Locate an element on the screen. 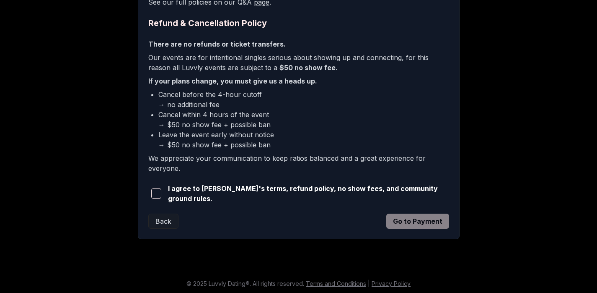  h2: Refund & Cancellation Policy is located at coordinates (299, 23).